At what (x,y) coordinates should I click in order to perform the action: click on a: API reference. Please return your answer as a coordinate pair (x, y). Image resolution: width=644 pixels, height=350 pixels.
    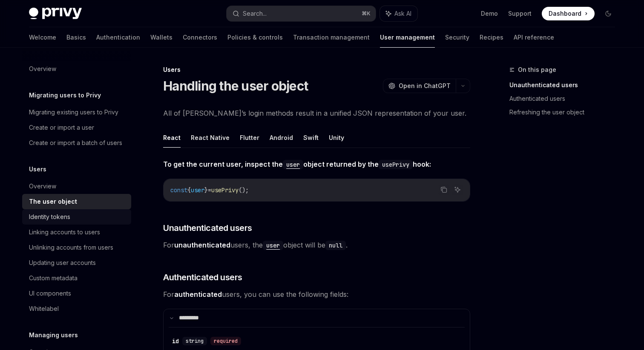
    Looking at the image, I should click on (533, 37).